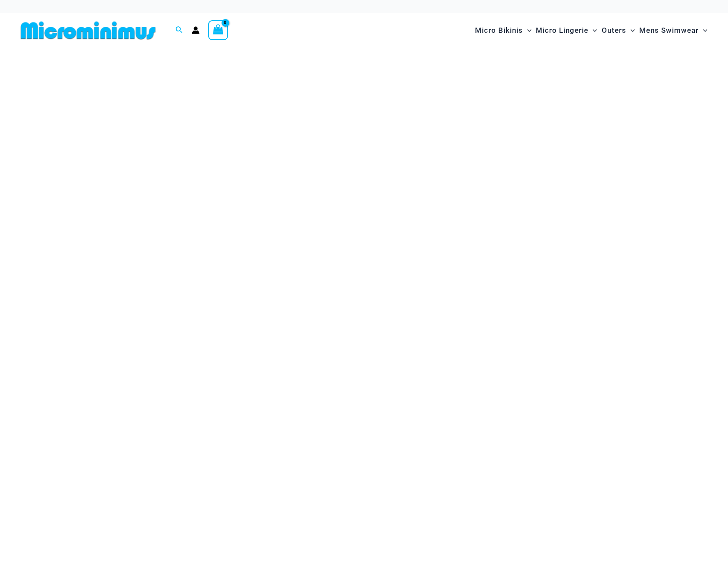 This screenshot has height=563, width=728. What do you see at coordinates (88, 30) in the screenshot?
I see `img: MM SHOP LOGO FLAT` at bounding box center [88, 30].